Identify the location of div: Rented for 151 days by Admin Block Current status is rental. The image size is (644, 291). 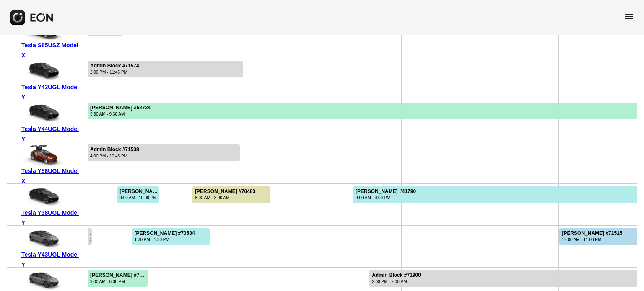
(503, 278).